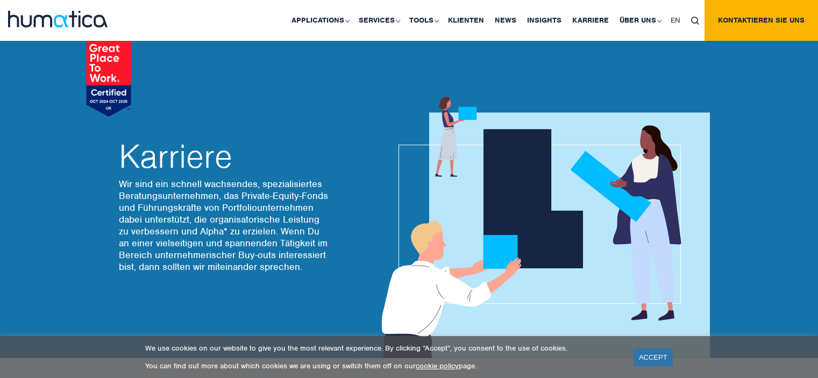  I want to click on a: ACCEPT, so click(653, 357).